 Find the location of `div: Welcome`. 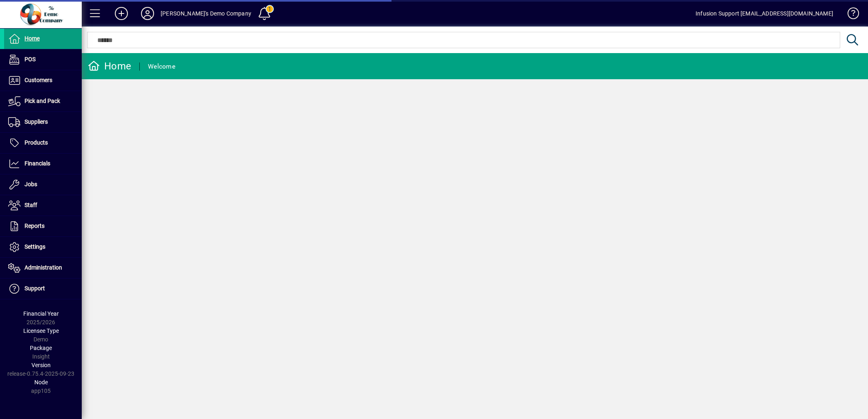

div: Welcome is located at coordinates (161, 66).